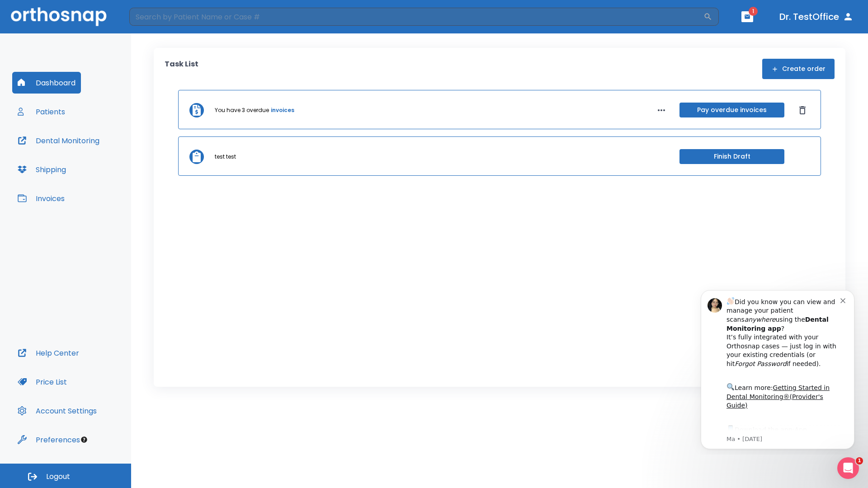  What do you see at coordinates (816, 17) in the screenshot?
I see `button: Dr. TestOffice` at bounding box center [816, 17].